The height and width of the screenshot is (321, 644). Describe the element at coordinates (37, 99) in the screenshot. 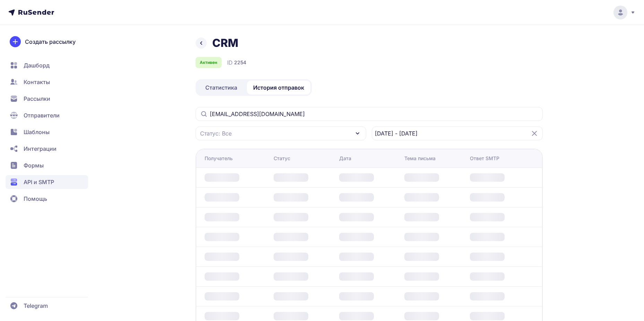

I see `span: Рассылки` at that location.